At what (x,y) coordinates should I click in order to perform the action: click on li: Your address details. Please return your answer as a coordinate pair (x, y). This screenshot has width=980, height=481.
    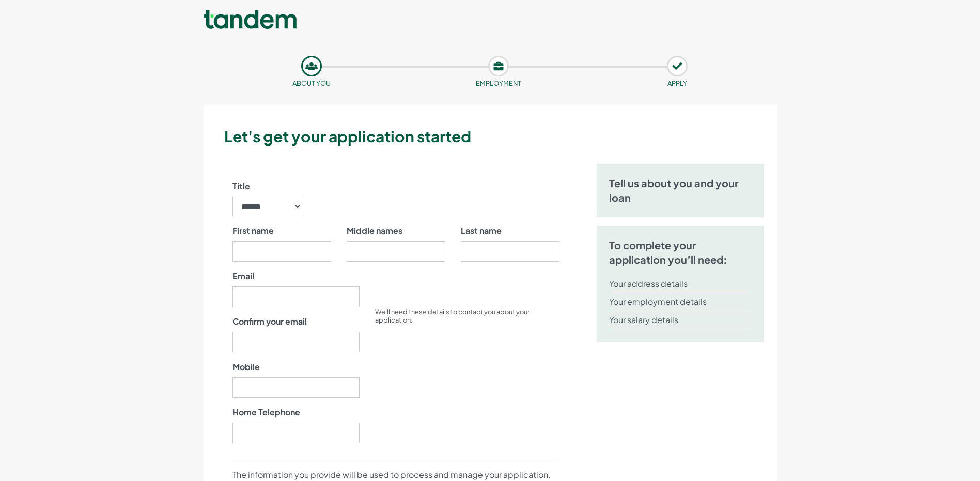
    Looking at the image, I should click on (680, 284).